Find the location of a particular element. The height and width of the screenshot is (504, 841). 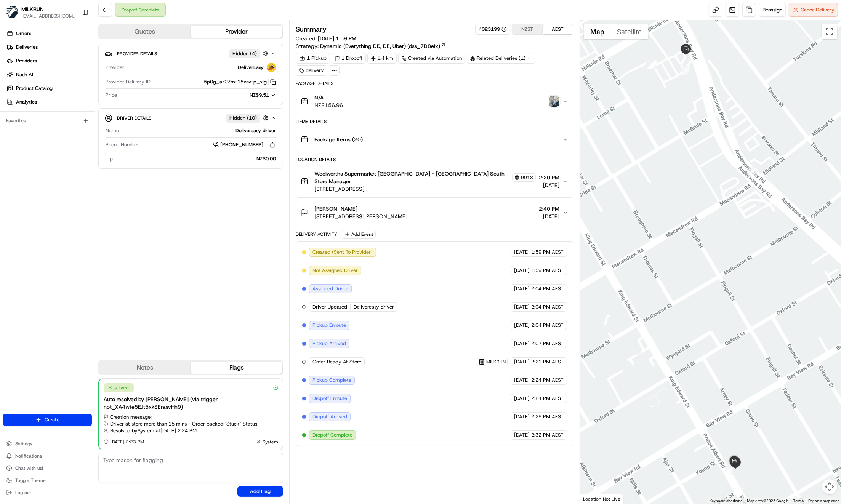

div: Delivery Activity is located at coordinates (317, 234).